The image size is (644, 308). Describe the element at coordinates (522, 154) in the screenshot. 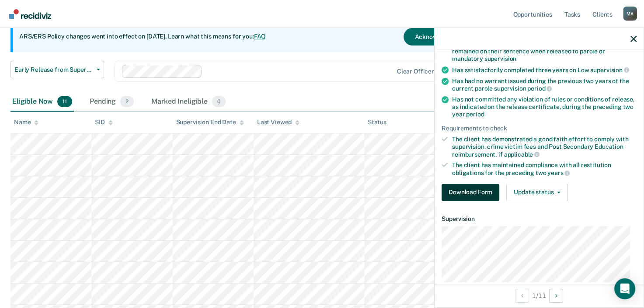

I see `span: applicable` at that location.